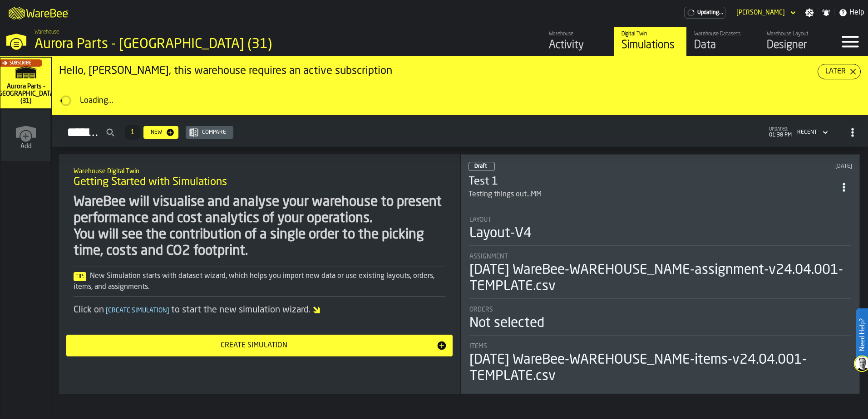 This screenshot has width=868, height=419. I want to click on div: ButtonLoadMore-Load More-Prev-First-Last, so click(132, 132).